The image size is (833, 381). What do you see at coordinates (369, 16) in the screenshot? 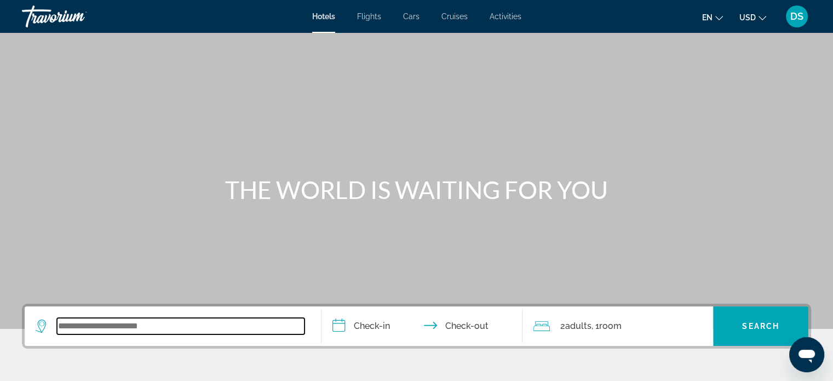
I see `a: Flights` at bounding box center [369, 16].